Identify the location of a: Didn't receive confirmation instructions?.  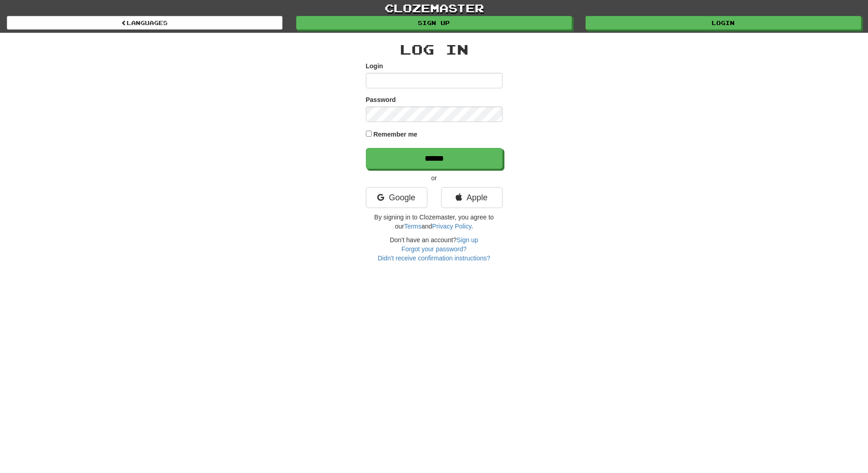
(434, 258).